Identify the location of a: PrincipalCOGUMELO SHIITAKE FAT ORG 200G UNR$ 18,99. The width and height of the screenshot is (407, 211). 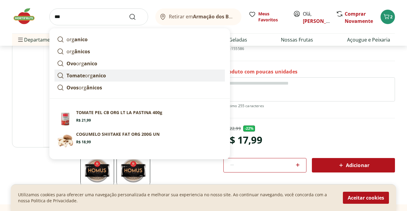
(140, 140).